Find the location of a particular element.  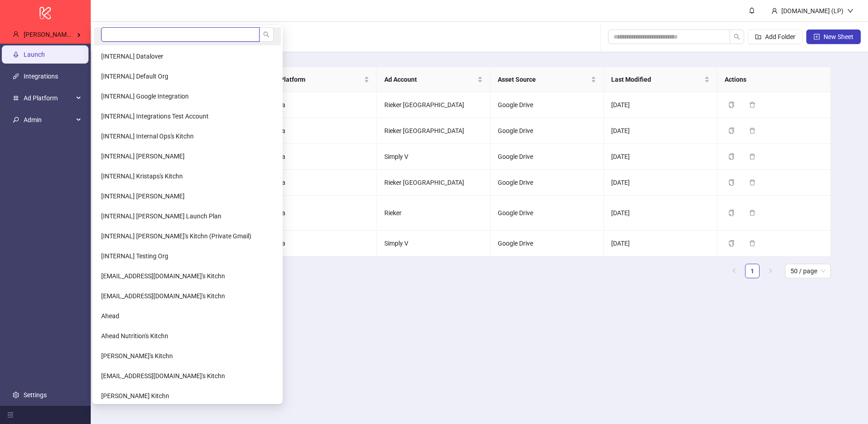

div: Page Size is located at coordinates (808, 271).